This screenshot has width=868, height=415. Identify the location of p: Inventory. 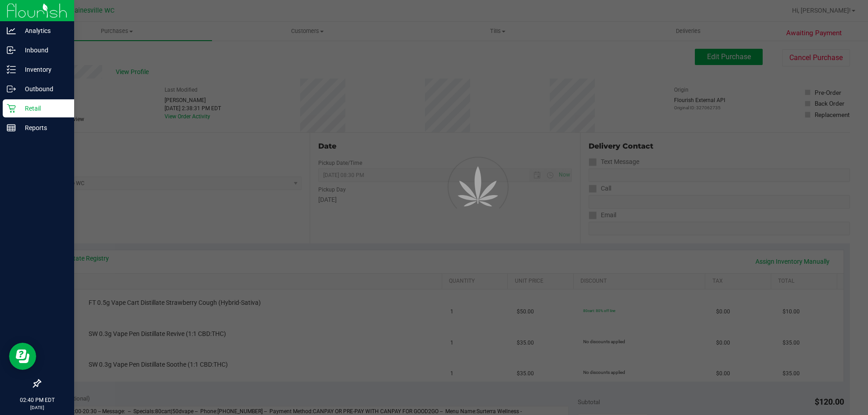
(43, 69).